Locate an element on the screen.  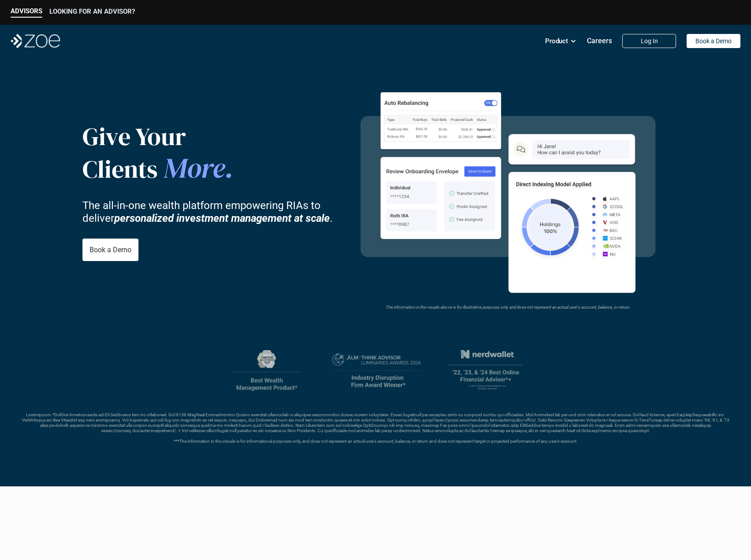
p: Give Your is located at coordinates (184, 136).